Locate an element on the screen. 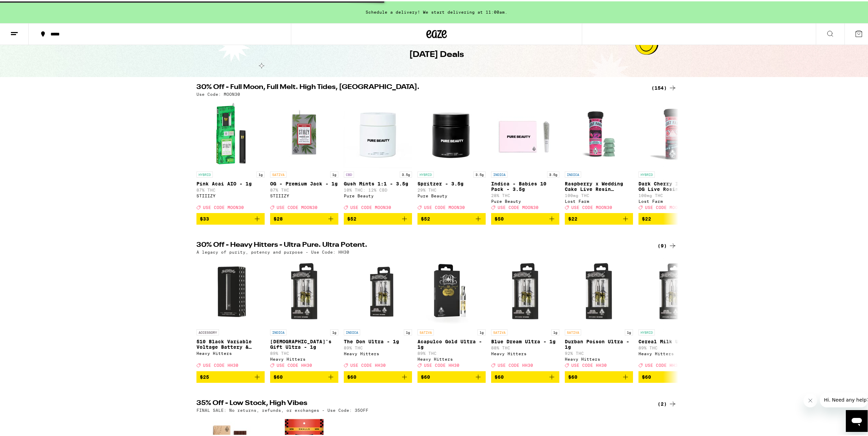  a: Open page for Cereal Milk Ultra - 1g from Heavy Hitters is located at coordinates (673, 313).